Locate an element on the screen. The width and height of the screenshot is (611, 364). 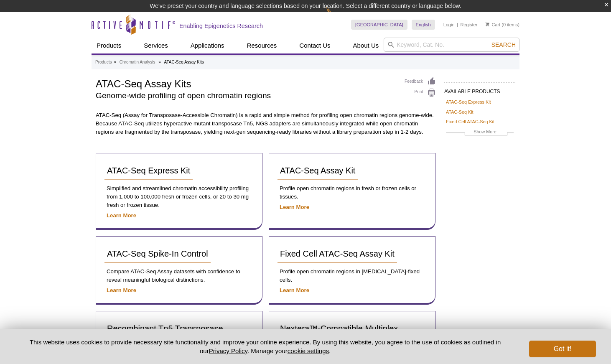
a: ATAC-Seq Kit is located at coordinates (460, 112).